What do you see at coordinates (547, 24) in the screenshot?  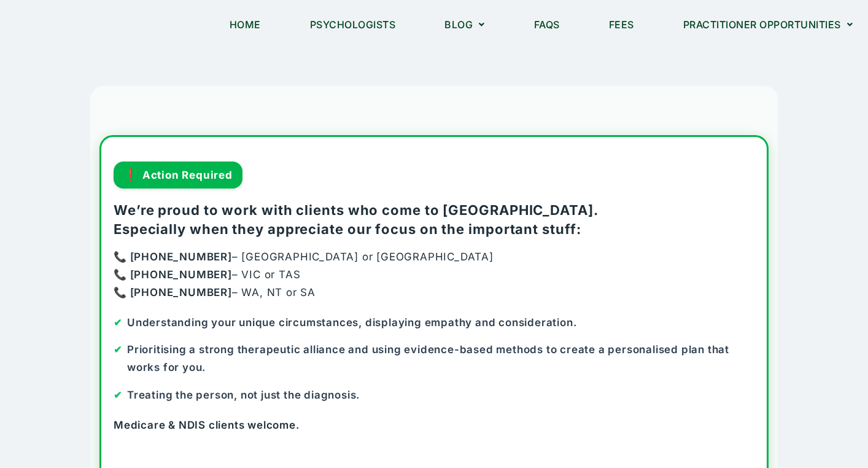 I see `a: FAQs` at bounding box center [547, 24].